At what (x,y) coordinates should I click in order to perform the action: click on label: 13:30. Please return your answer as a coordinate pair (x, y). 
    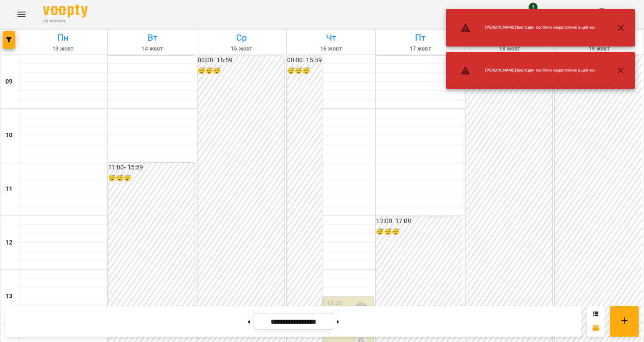
    Looking at the image, I should click on (335, 304).